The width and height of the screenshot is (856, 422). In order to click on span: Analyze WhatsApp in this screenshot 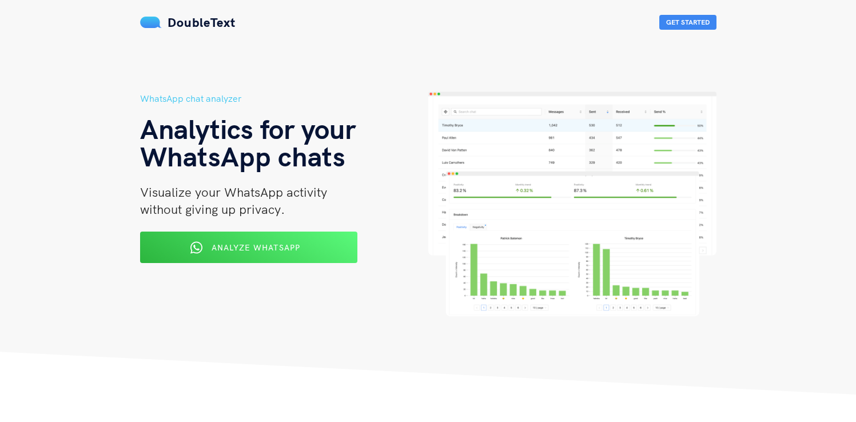, I will do `click(256, 248)`.